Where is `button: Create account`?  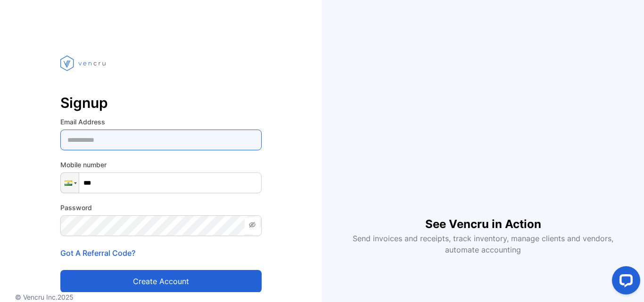
button: Create account is located at coordinates (161, 282).